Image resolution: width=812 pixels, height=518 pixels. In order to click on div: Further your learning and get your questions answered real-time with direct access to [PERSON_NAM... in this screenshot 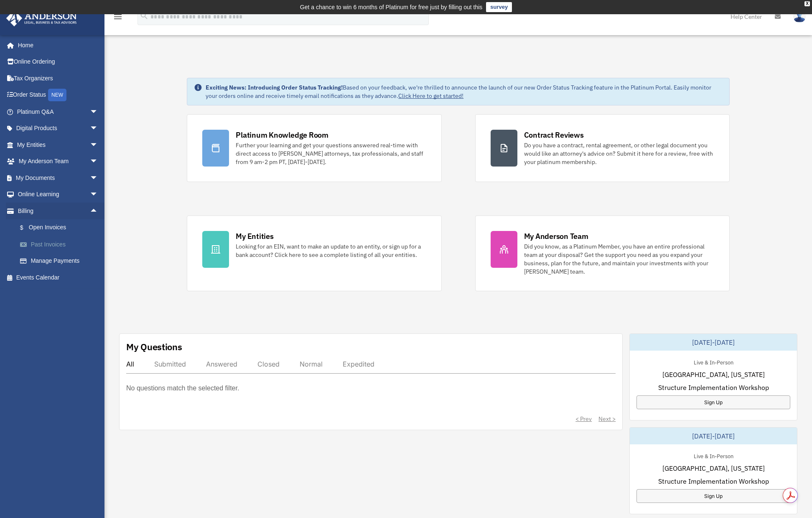, I will do `click(330, 153)`.